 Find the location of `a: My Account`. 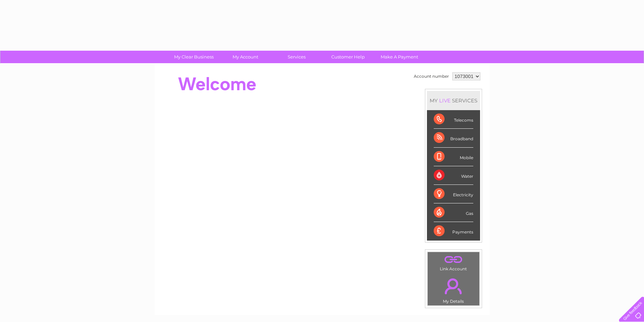

a: My Account is located at coordinates (245, 57).